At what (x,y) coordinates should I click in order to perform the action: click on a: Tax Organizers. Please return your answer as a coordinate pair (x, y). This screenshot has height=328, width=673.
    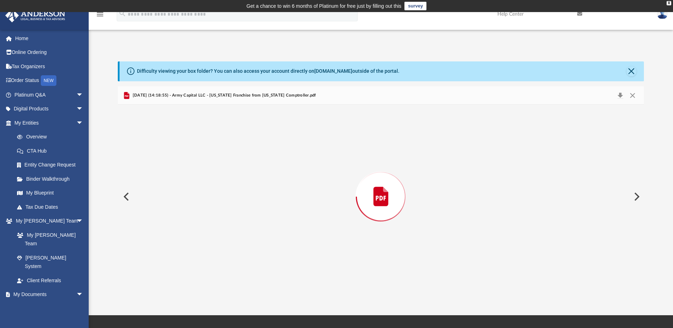
    Looking at the image, I should click on (49, 66).